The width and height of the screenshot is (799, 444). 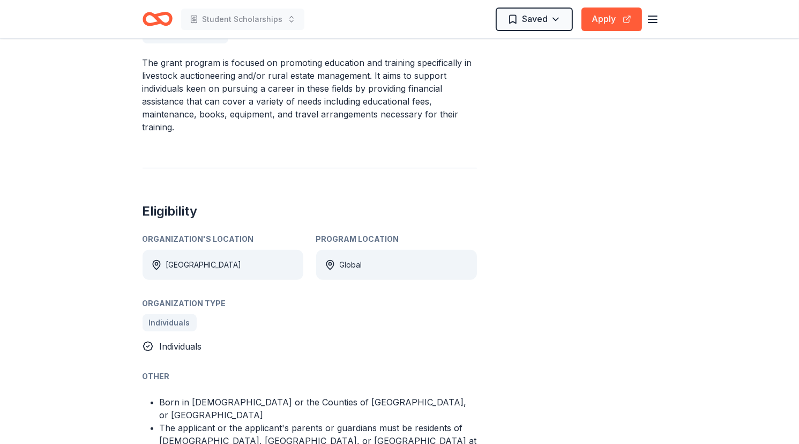 I want to click on div: Organization's Location, so click(x=223, y=239).